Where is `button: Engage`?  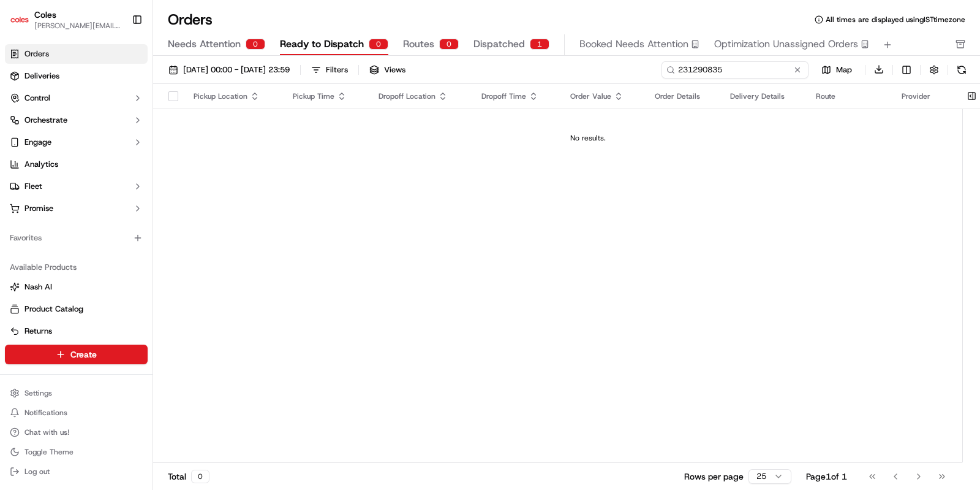
button: Engage is located at coordinates (76, 142).